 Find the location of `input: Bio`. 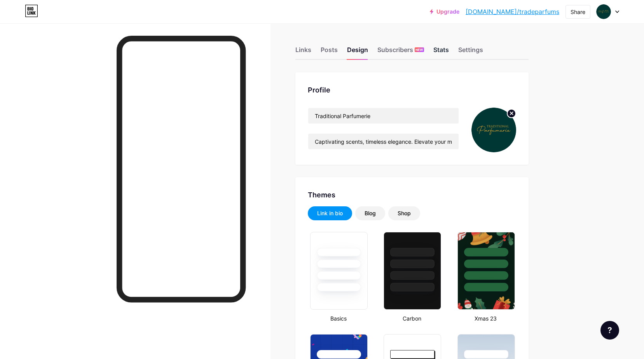

input: Bio is located at coordinates (383, 141).